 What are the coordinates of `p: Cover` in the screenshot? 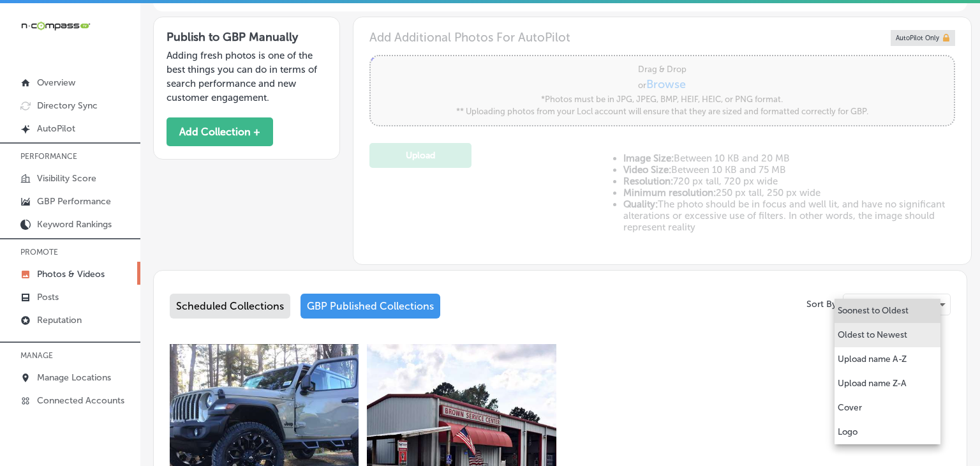 It's located at (850, 408).